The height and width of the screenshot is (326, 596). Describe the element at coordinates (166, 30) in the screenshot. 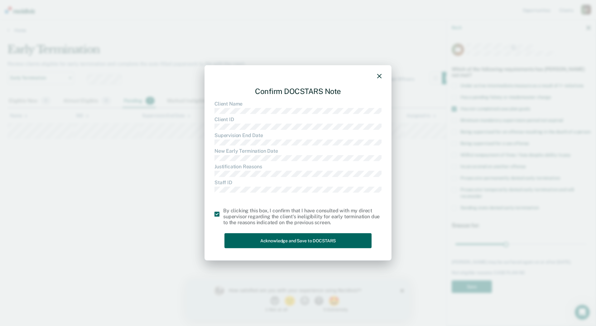

I see `div: 5 - Extremely` at that location.